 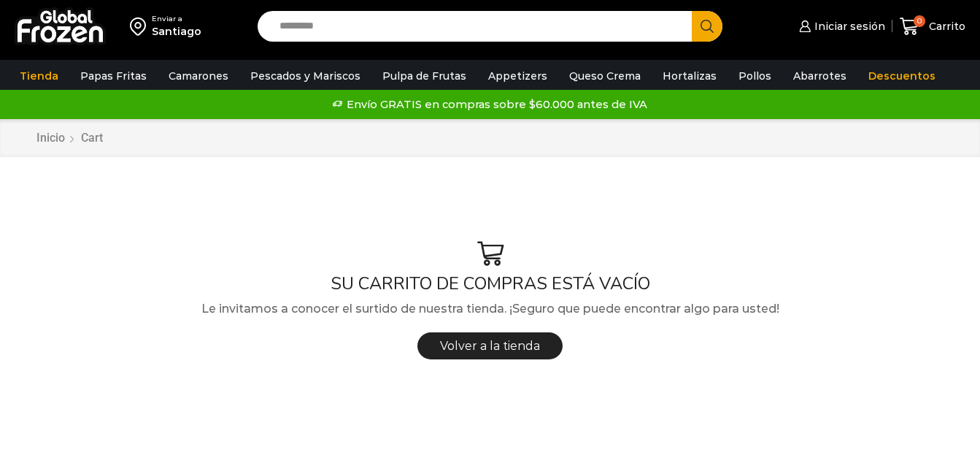 I want to click on h1: SU CARRITO DE COMPRAS ESTÁ VACÍO, so click(x=490, y=283).